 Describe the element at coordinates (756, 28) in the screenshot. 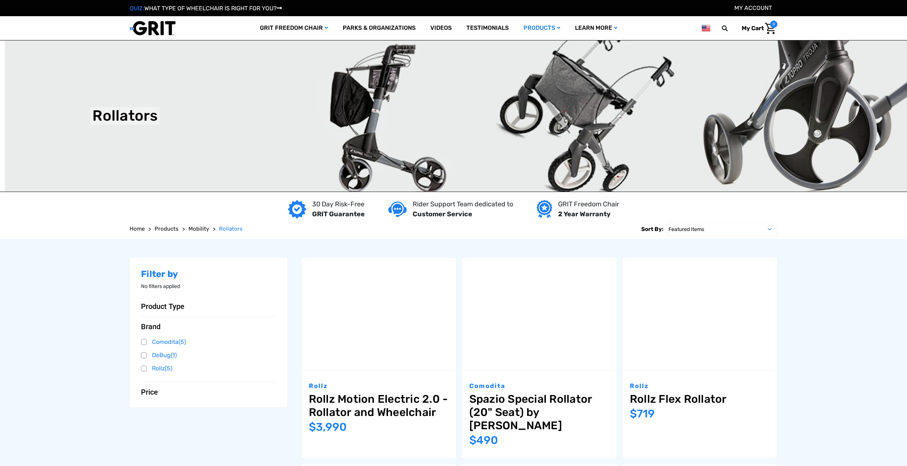

I see `a: Cart with 0 items` at that location.